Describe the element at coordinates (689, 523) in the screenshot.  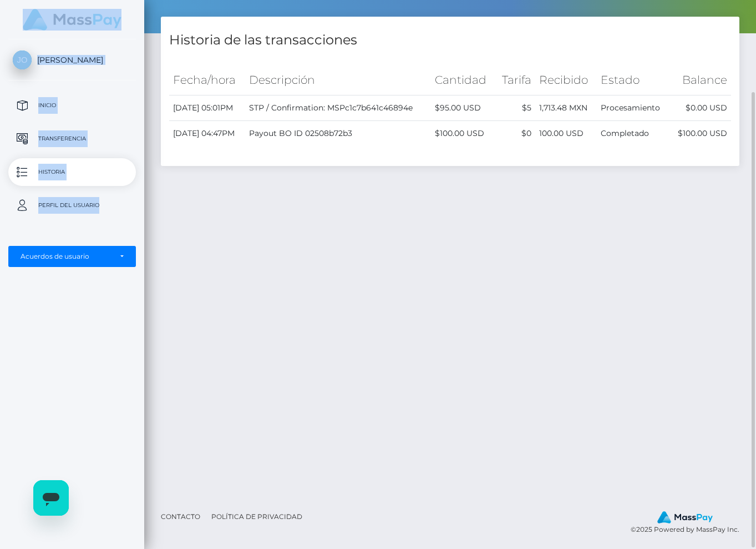
I see `div: © 2025 Powered by MassPay Inc.` at that location.